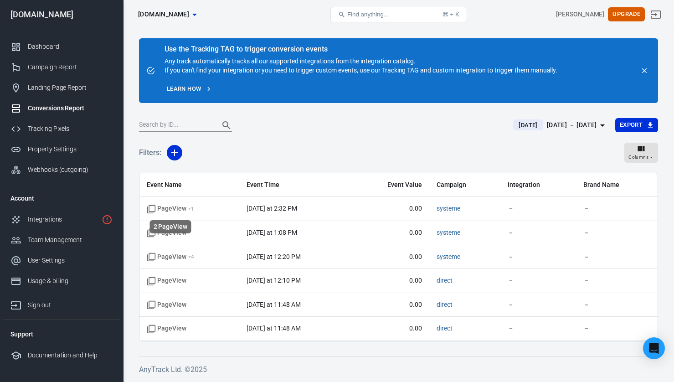 The height and width of the screenshot is (382, 674). What do you see at coordinates (70, 108) in the screenshot?
I see `div: Conversions Report` at bounding box center [70, 108].